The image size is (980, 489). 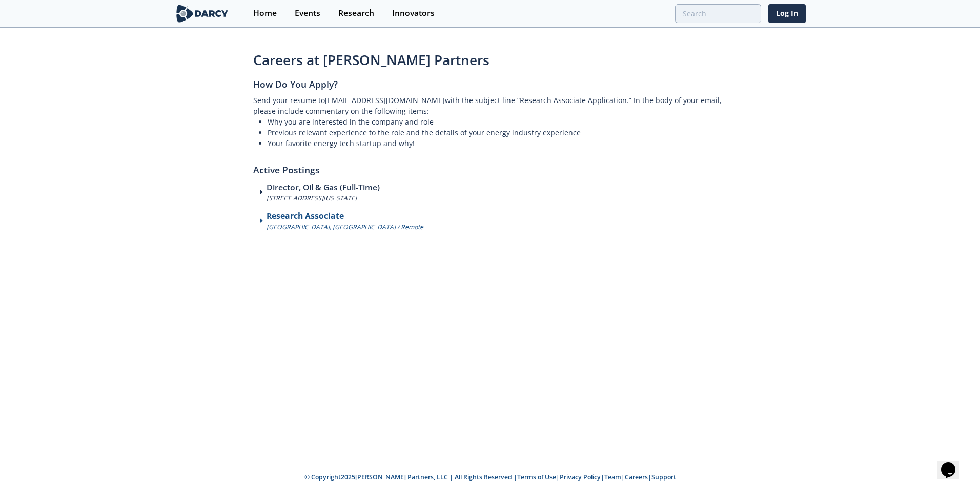 I want to click on a: Support, so click(x=664, y=476).